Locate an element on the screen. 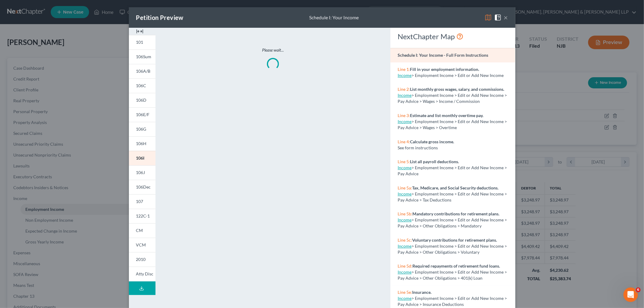  a: 106J is located at coordinates (142, 173).